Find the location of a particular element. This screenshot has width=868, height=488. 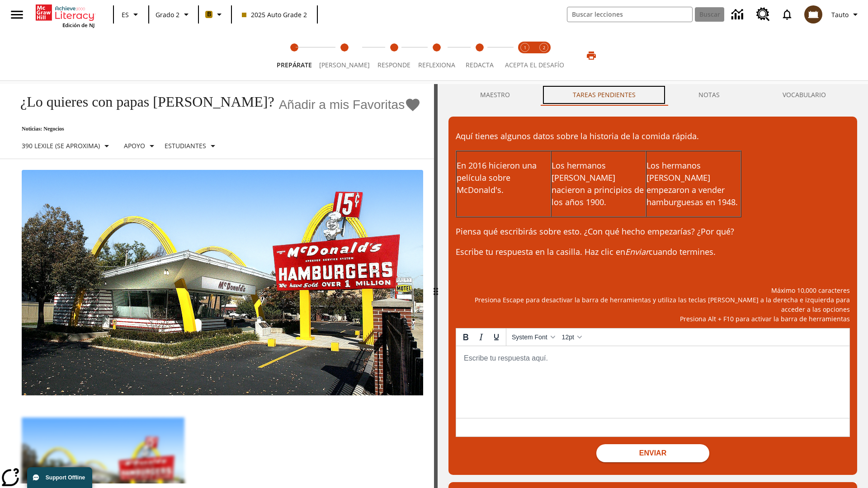

button: Seleccionar estudiante is located at coordinates (191, 146).